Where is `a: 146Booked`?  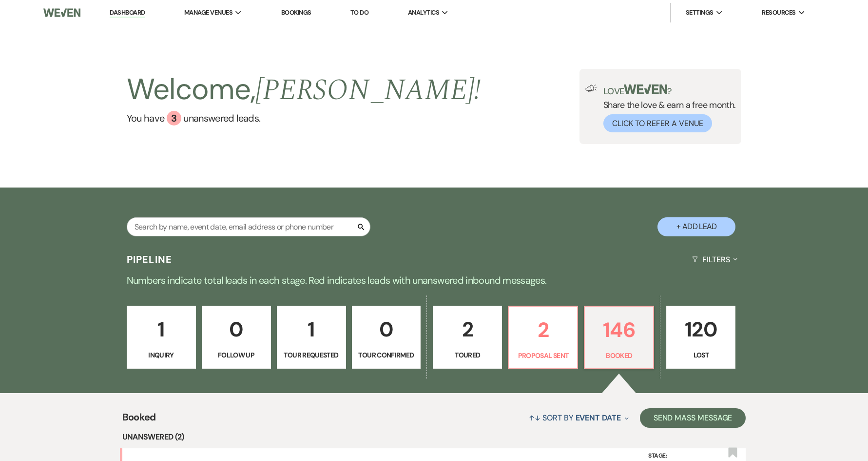
a: 146Booked is located at coordinates (619, 337).